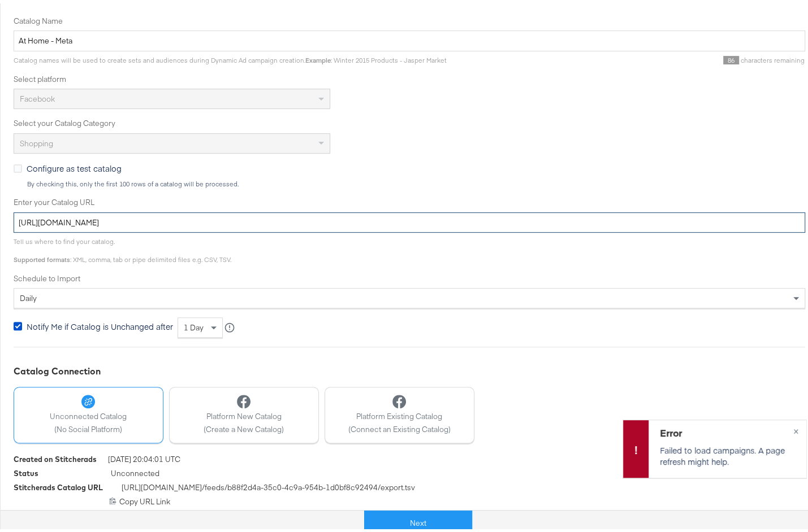  What do you see at coordinates (244, 413) in the screenshot?
I see `span: Platform New Catalog` at bounding box center [244, 413].